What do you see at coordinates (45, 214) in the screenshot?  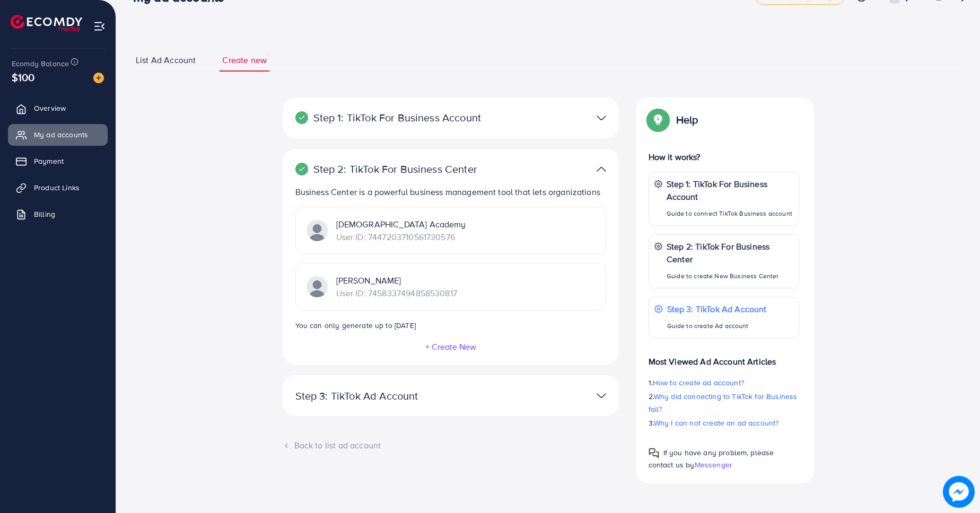 I see `span: Billing` at bounding box center [45, 214].